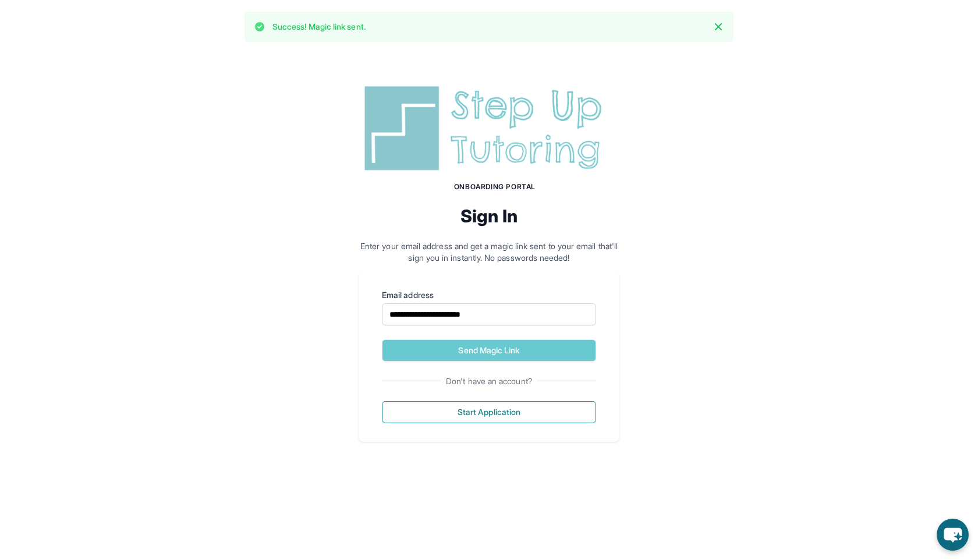  What do you see at coordinates (489, 351) in the screenshot?
I see `button: Send Magic Link` at bounding box center [489, 351].